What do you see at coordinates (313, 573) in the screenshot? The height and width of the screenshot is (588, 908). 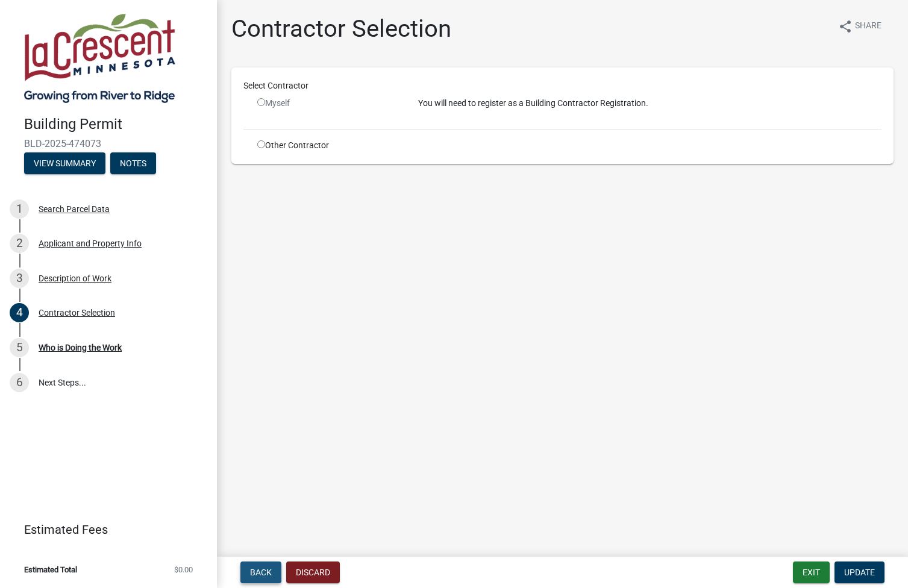 I see `button: Discard` at bounding box center [313, 573].